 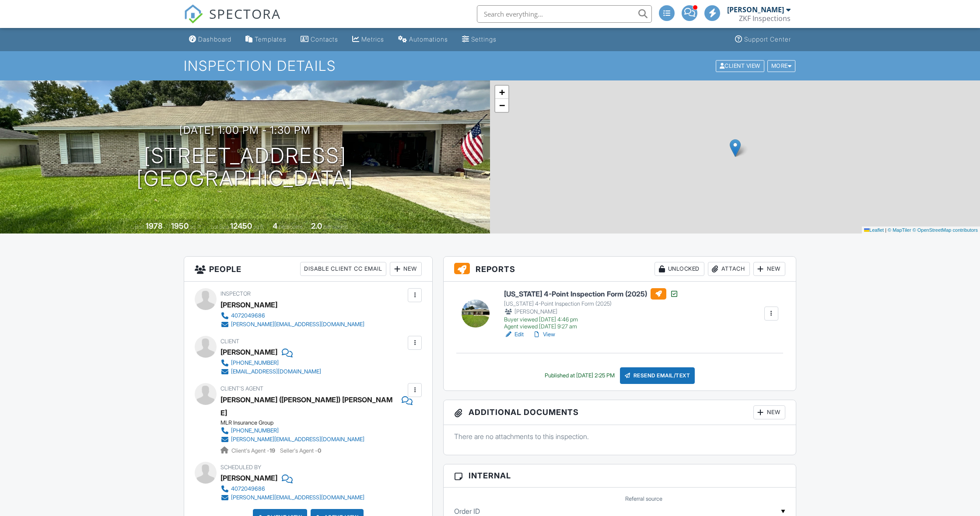 What do you see at coordinates (242, 389) in the screenshot?
I see `span: Client's Agent` at bounding box center [242, 389].